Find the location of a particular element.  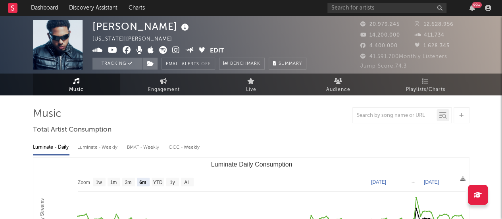

div: Luminate - Daily is located at coordinates (51, 147).